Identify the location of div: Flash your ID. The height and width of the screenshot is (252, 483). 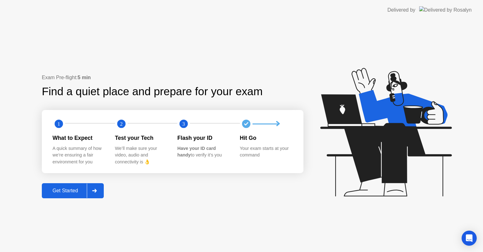
(203, 138).